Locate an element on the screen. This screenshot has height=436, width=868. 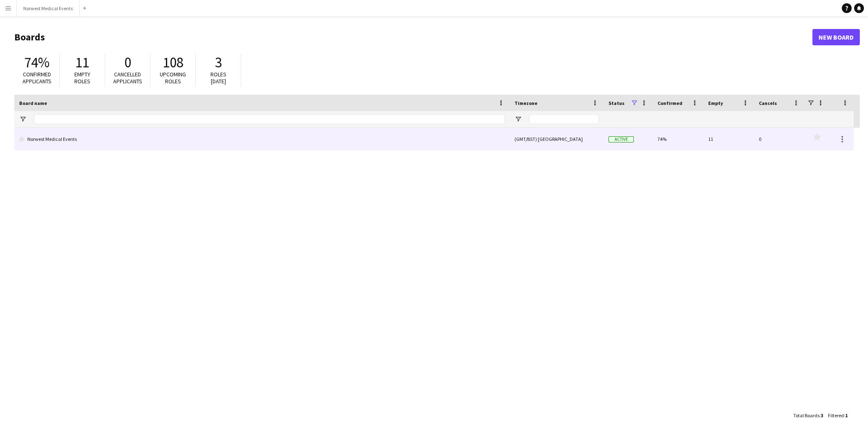
span: 0 is located at coordinates (127, 62).